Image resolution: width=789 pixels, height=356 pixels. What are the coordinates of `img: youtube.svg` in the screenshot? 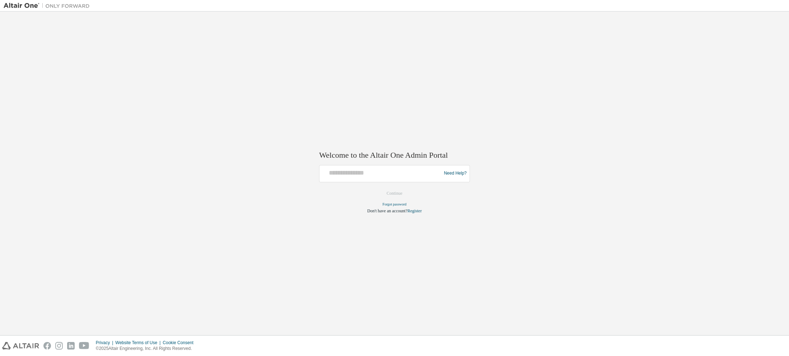 It's located at (84, 345).